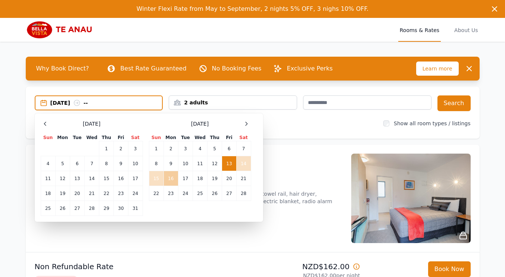  Describe the element at coordinates (135, 209) in the screenshot. I see `td: 31` at that location.